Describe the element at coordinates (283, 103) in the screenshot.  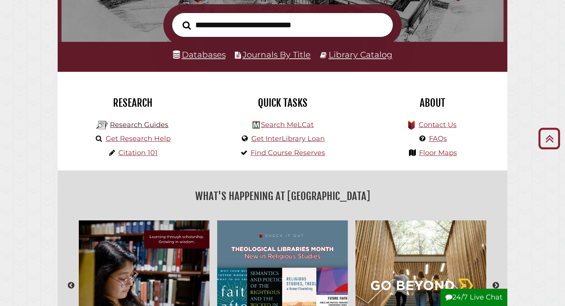
I see `h2: Quick Tasks` at that location.